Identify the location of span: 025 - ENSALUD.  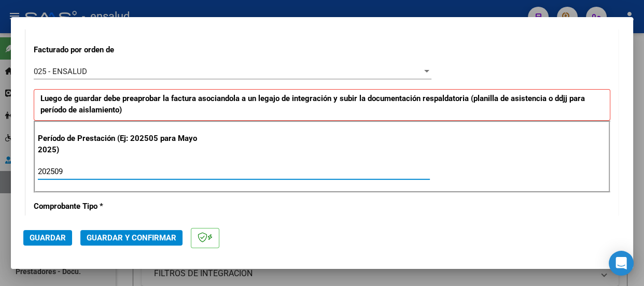
(60, 72).